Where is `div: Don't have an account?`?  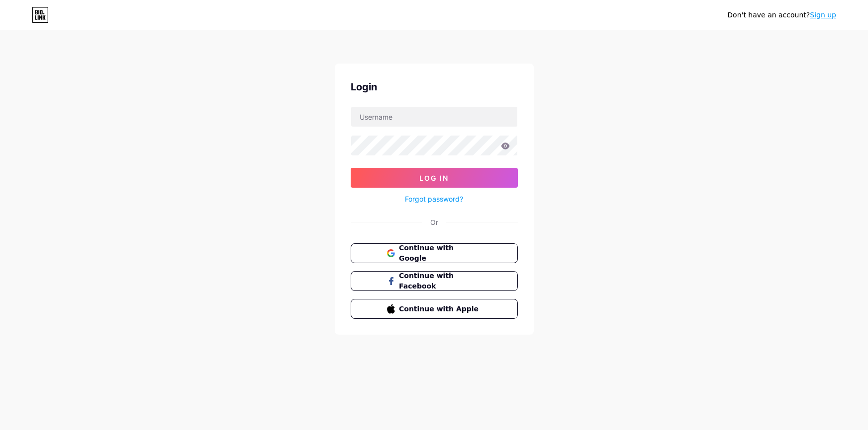 div: Don't have an account? is located at coordinates (781, 15).